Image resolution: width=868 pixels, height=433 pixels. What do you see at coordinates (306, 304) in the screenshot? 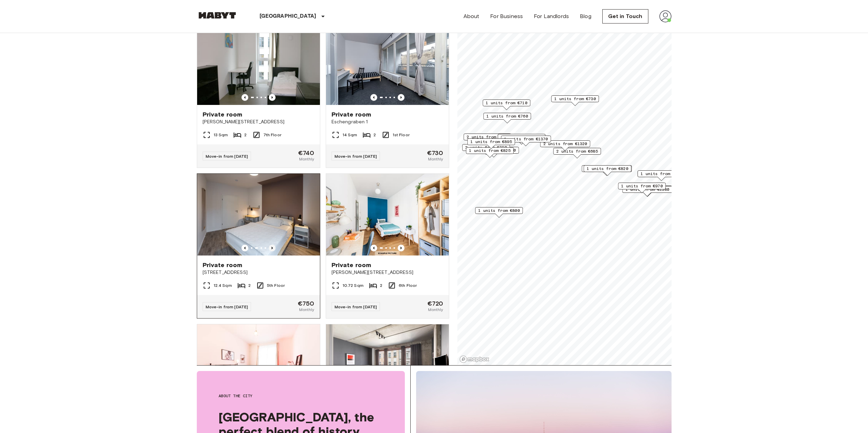
I see `span: €750` at bounding box center [306, 304].